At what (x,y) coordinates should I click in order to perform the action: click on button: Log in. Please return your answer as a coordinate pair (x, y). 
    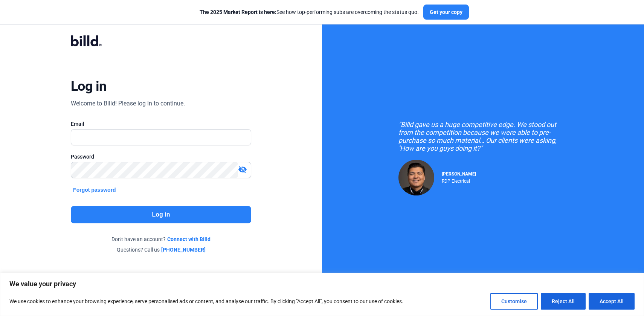
    Looking at the image, I should click on (161, 215).